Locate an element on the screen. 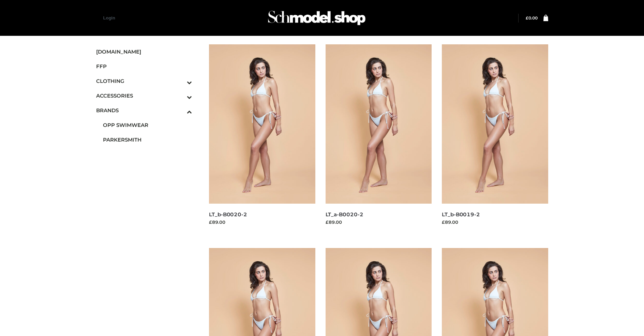 This screenshot has height=336, width=644. a: ACCESSORIESToggle Submenu is located at coordinates (144, 95).